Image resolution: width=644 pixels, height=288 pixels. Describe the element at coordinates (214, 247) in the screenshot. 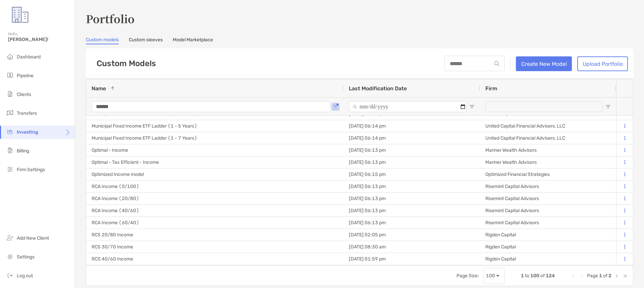

I see `div: RCS 30/70 Income` at that location.